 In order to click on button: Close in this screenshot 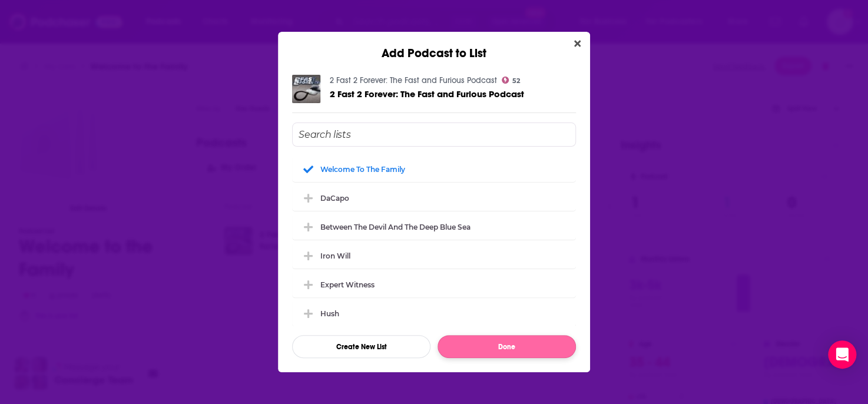, I will do `click(577, 44)`.